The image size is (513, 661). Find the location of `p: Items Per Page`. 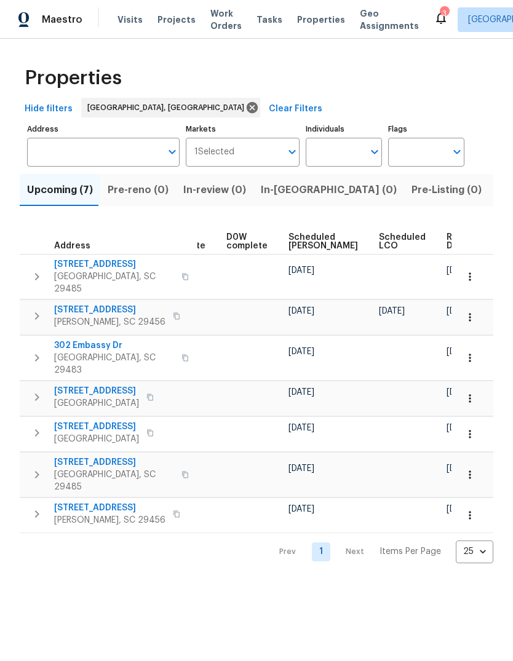

p: Items Per Page is located at coordinates (410, 552).